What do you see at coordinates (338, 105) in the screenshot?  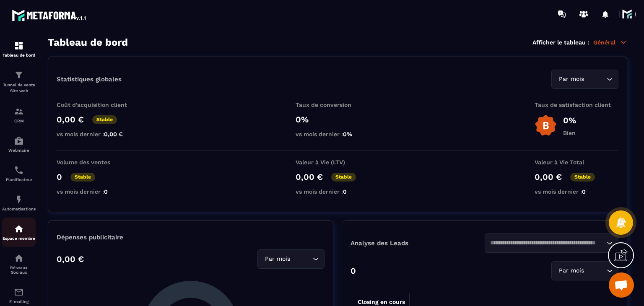 I see `p: Taux de conversion` at bounding box center [338, 105].